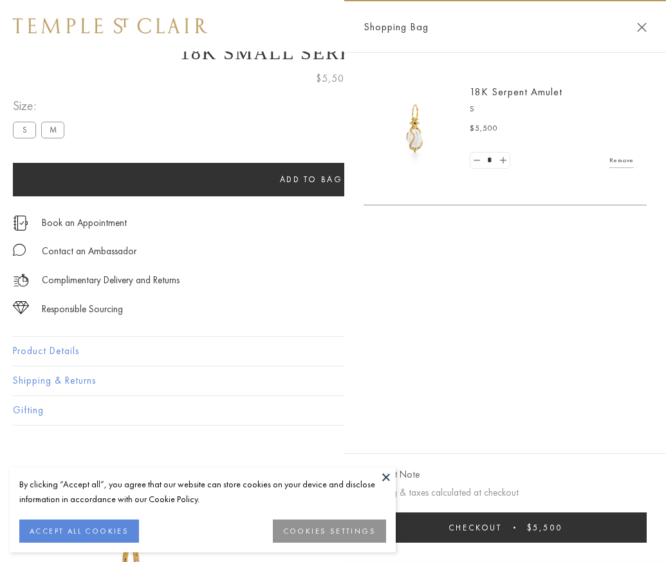 This screenshot has height=562, width=666. Describe the element at coordinates (41, 106) in the screenshot. I see `span: Size:` at that location.